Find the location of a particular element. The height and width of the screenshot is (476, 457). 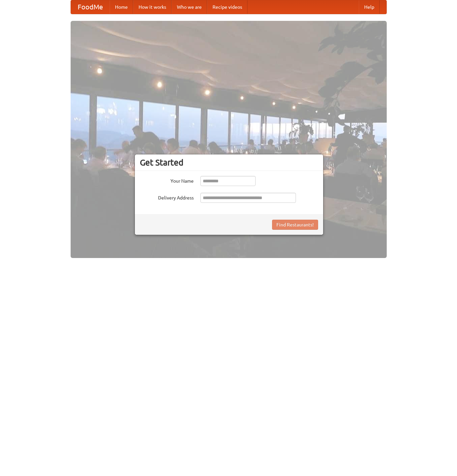

a: Who we are is located at coordinates (189, 7).